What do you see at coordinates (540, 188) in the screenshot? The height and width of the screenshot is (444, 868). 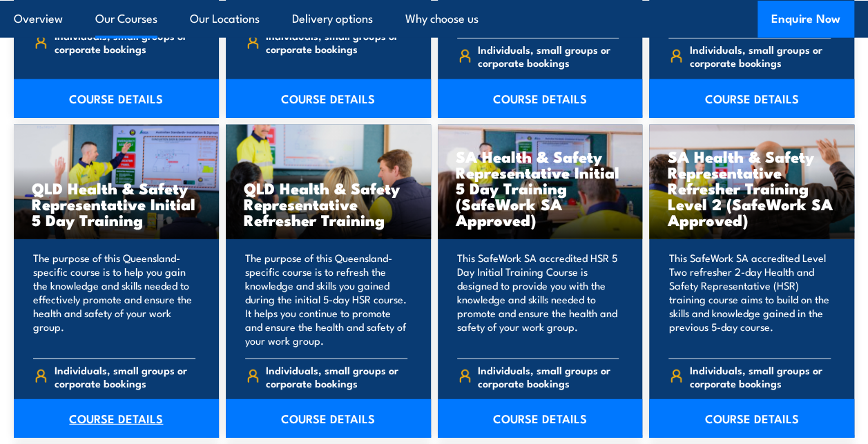 I see `h3: SA Health & Safety Representative Initial 5 Day Training (SafeWork SA Approved)` at bounding box center [540, 188].